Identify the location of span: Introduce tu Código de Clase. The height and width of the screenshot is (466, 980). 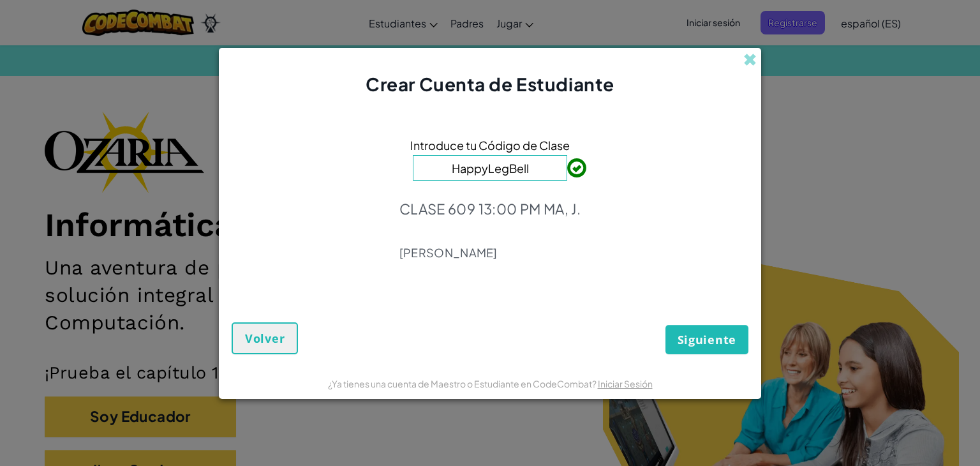
(490, 145).